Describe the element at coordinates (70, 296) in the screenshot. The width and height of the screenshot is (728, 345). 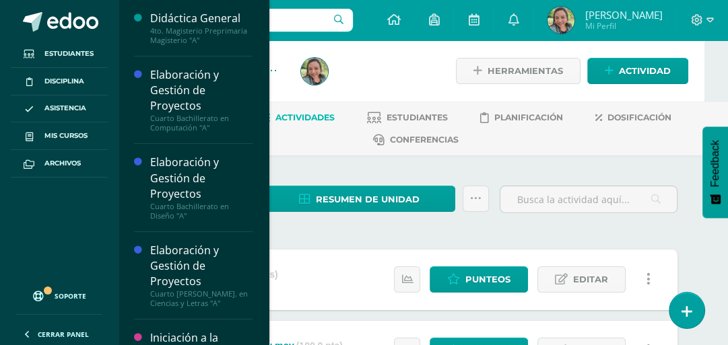
I see `span: Soporte` at that location.